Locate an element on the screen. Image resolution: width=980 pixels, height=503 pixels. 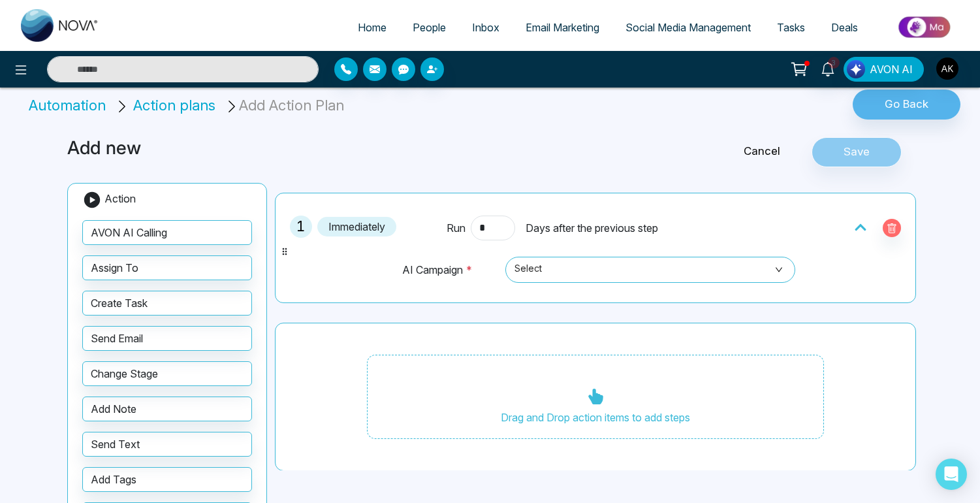
span: 1 is located at coordinates (301, 226).